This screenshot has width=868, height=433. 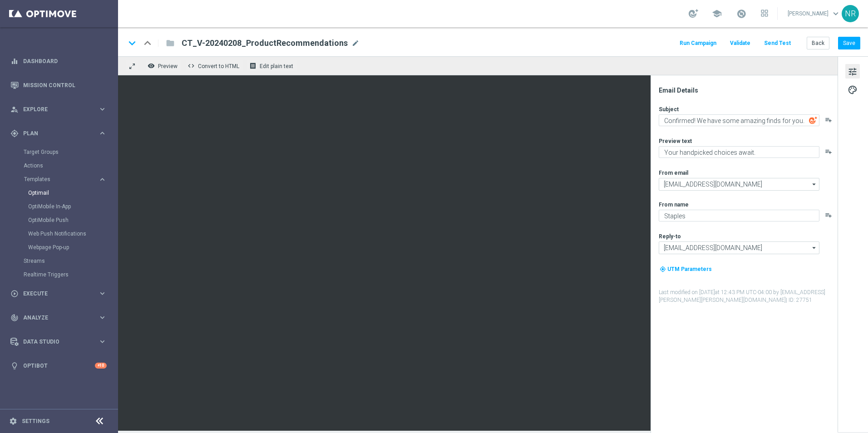 What do you see at coordinates (66, 179) in the screenshot?
I see `button: Templates keyboard_arrow_right` at bounding box center [66, 179].